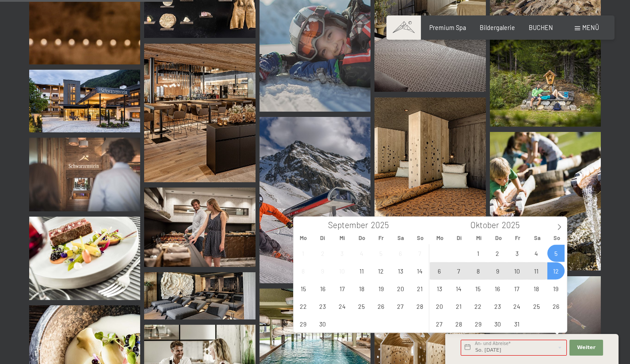  I want to click on span: Oktober 22, 2025, so click(478, 306).